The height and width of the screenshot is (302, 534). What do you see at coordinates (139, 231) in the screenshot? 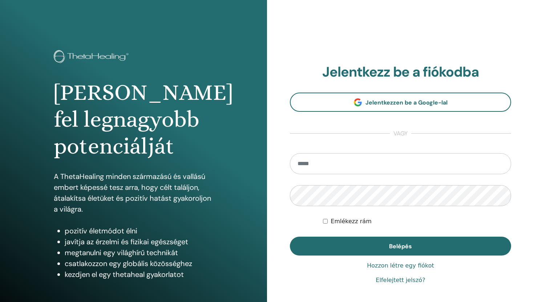
I see `li: pozitív életmódot élni` at bounding box center [139, 231].